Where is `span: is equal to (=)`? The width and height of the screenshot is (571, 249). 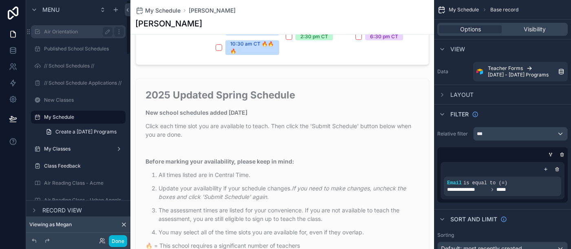 span: is equal to (=) is located at coordinates (485, 183).